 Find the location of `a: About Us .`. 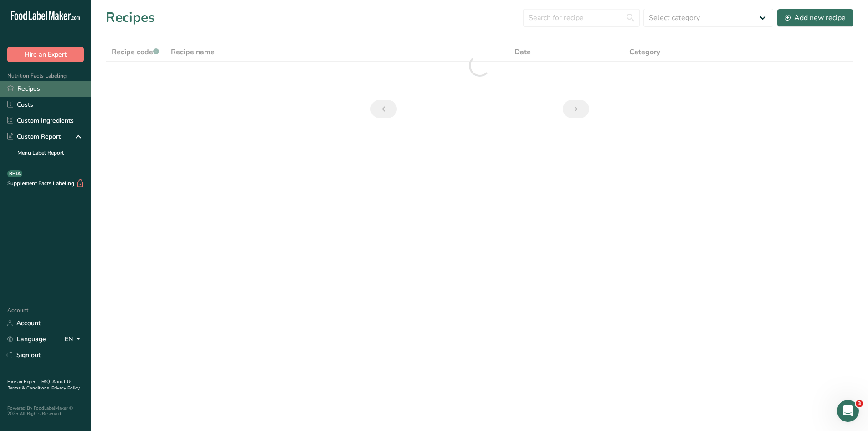

a: About Us . is located at coordinates (40, 385).